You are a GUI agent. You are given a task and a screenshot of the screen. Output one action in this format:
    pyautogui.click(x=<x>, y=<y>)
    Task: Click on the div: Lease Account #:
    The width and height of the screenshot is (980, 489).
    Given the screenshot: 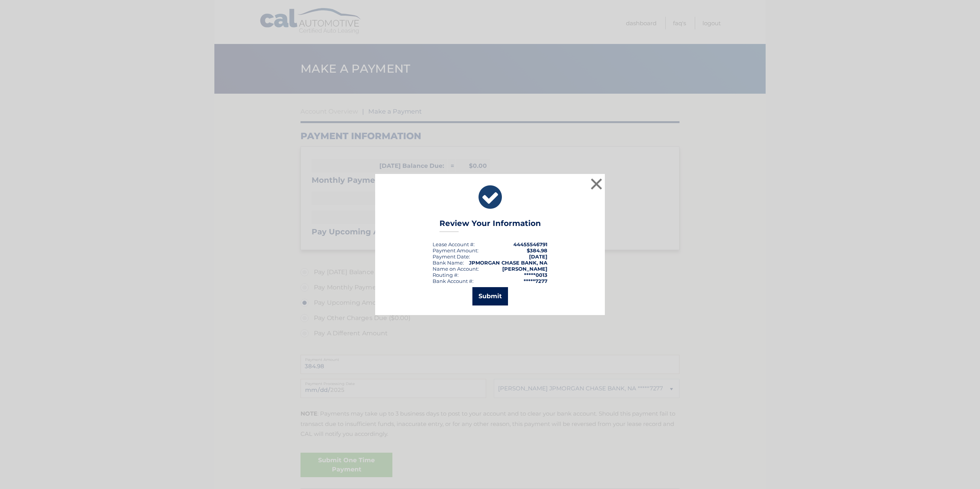 What is the action you would take?
    pyautogui.click(x=454, y=245)
    